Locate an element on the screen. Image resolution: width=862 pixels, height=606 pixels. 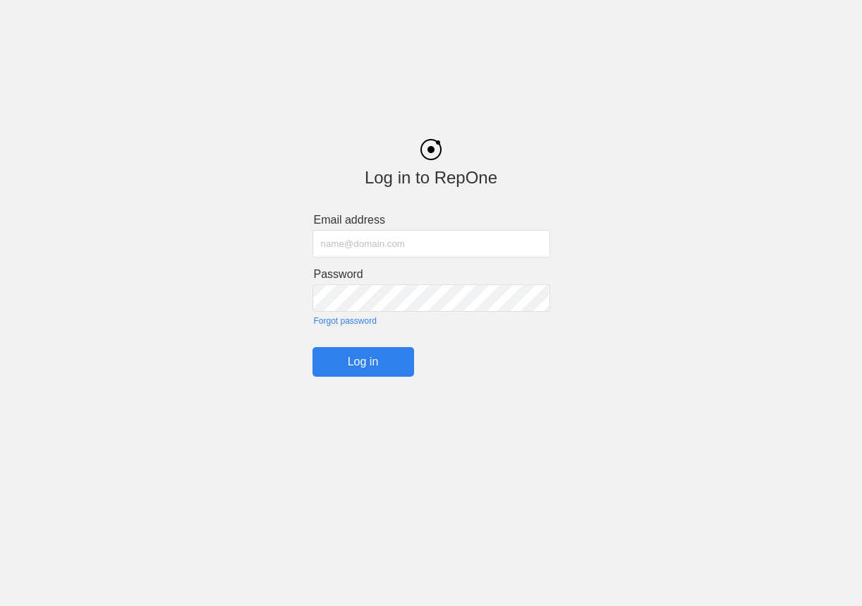
div: Log in to RepOne is located at coordinates (431, 178).